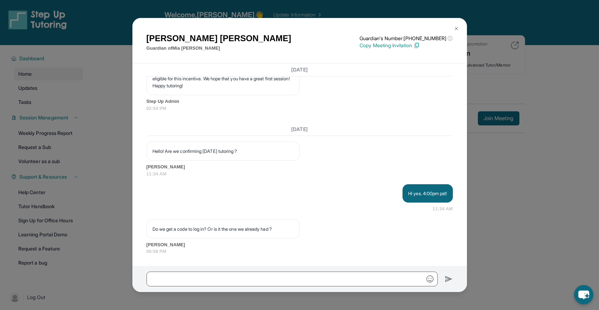 The image size is (599, 310). What do you see at coordinates (456, 29) in the screenshot?
I see `img: Close Icon` at bounding box center [456, 29].